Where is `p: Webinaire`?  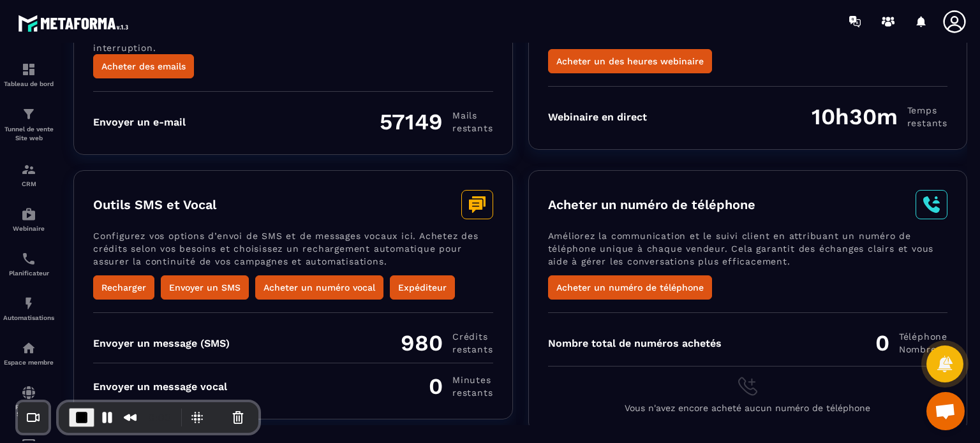 p: Webinaire is located at coordinates (28, 228).